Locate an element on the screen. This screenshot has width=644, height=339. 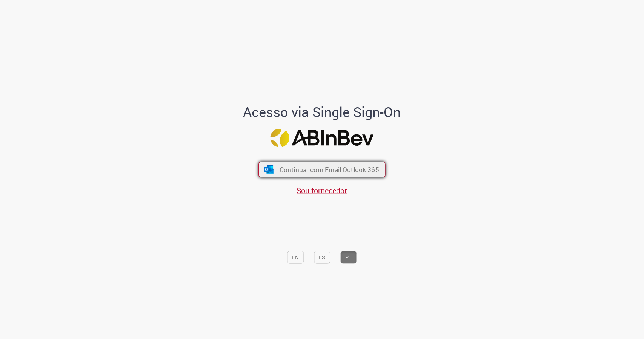
button: PT is located at coordinates (349, 258).